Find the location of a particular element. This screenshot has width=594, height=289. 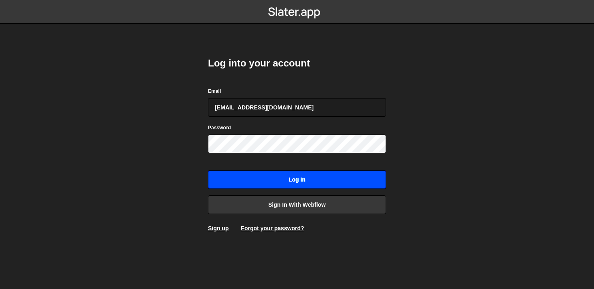

a: Sign in with Webflow is located at coordinates (297, 204).